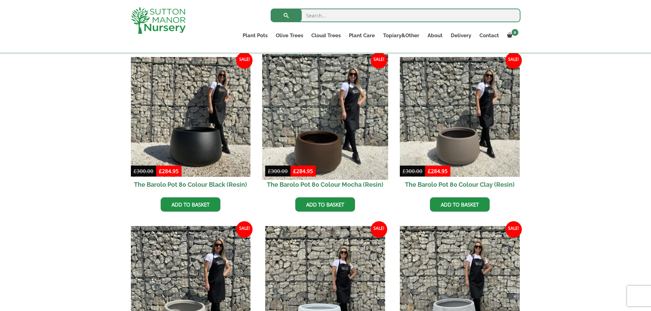  Describe the element at coordinates (325, 125) in the screenshot. I see `a: Sale! The Barolo Pot 80 Colour Mocha (Resin)` at that location.